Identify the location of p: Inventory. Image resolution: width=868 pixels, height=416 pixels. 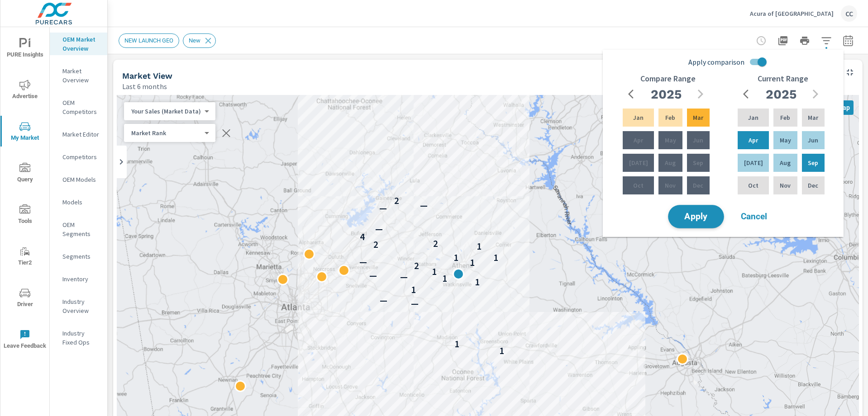
(81, 279).